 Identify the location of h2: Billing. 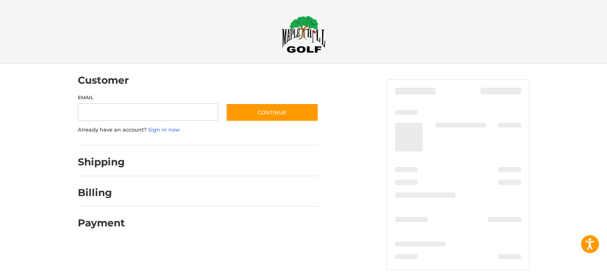
(101, 193).